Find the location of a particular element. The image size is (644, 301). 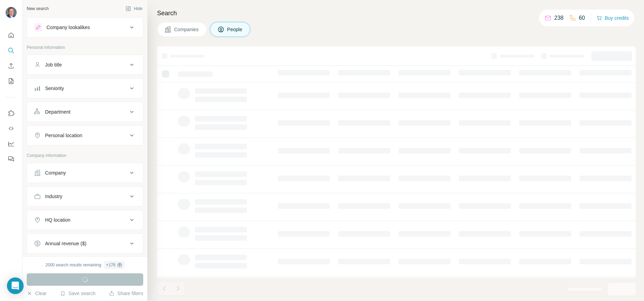

img: Avatar is located at coordinates (12, 12).